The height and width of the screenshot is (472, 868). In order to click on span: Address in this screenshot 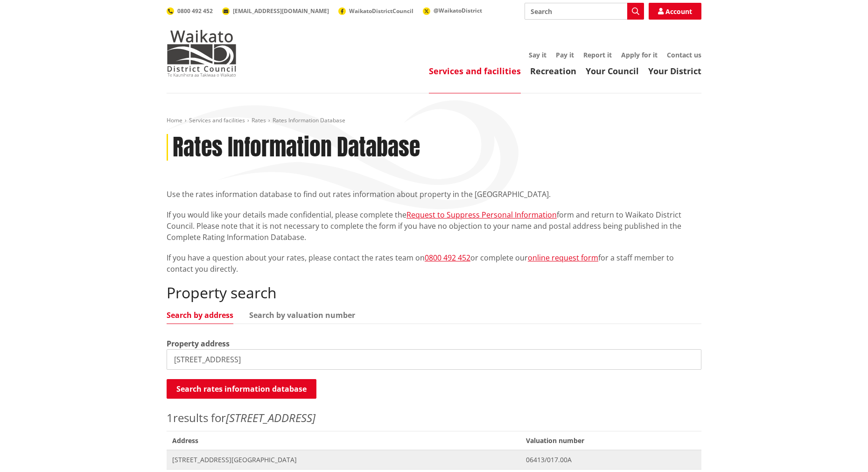, I will do `click(344, 440)`.